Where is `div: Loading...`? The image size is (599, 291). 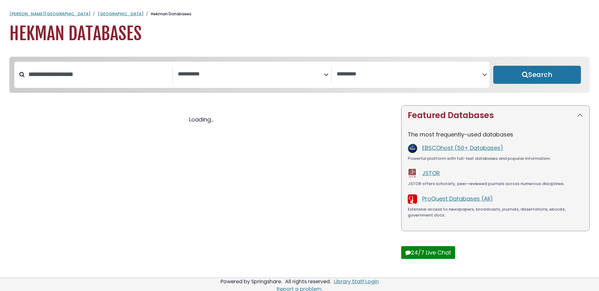 div: Loading... is located at coordinates (202, 120).